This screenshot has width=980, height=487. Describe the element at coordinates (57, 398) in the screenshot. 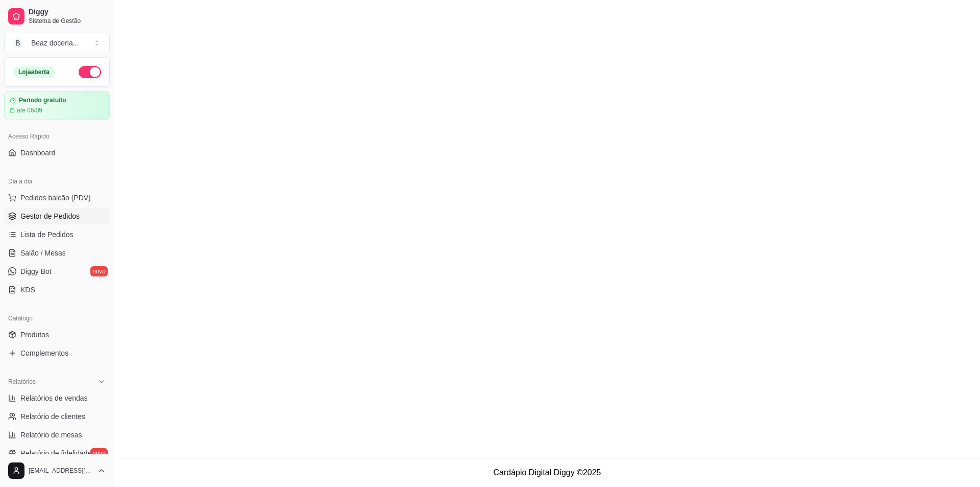

I see `a: Relatórios de vendas` at that location.